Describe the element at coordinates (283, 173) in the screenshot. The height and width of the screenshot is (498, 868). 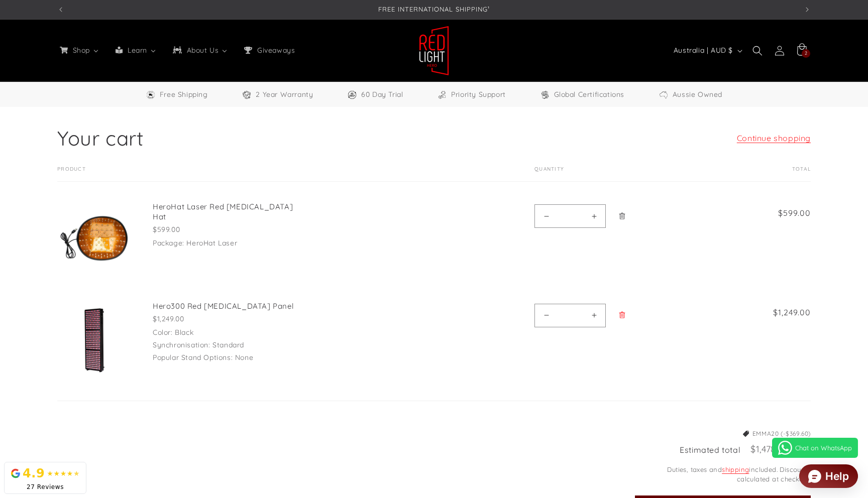
I see `th: Product` at that location.